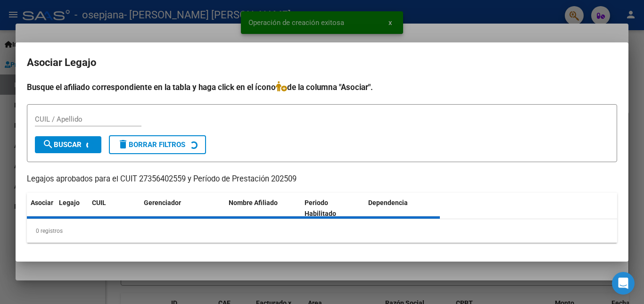 The width and height of the screenshot is (644, 304). Describe the element at coordinates (182, 208) in the screenshot. I see `datatable-header-cell: Gerenciador` at that location.